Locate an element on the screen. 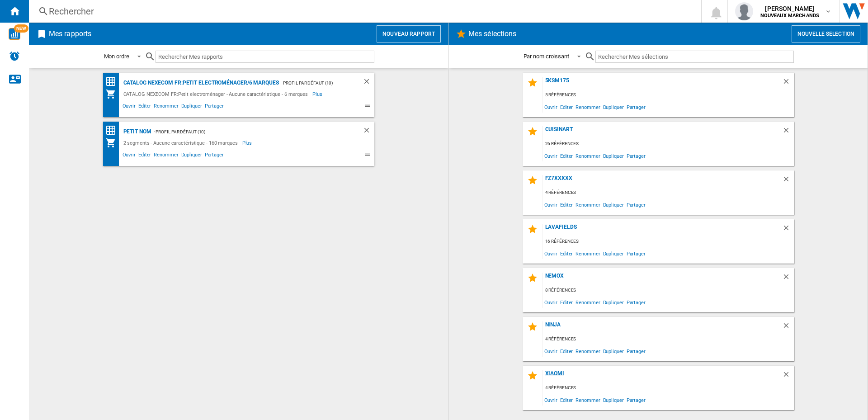 The height and width of the screenshot is (420, 868). button: Nouvelle selection is located at coordinates (827, 34).